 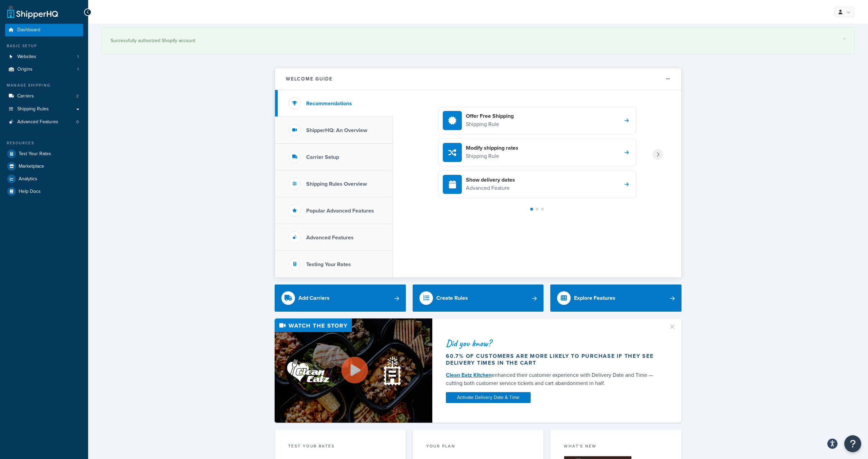 What do you see at coordinates (594, 298) in the screenshot?
I see `div: Explore Features` at bounding box center [594, 298].